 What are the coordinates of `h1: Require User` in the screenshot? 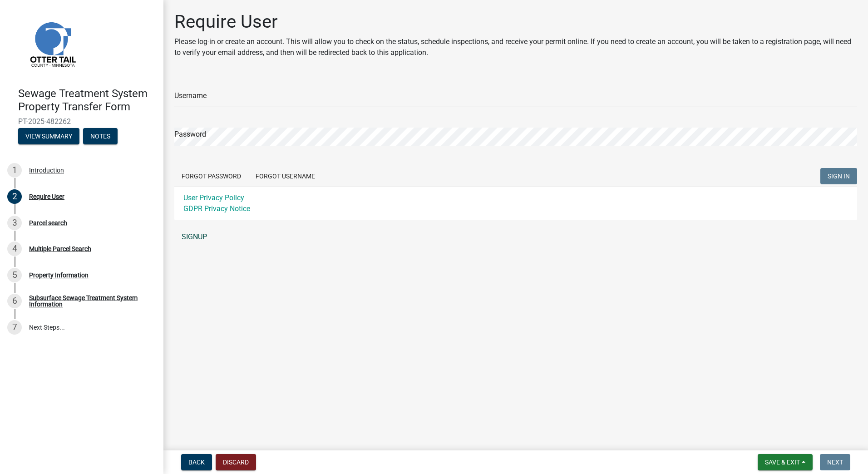 It's located at (516, 22).